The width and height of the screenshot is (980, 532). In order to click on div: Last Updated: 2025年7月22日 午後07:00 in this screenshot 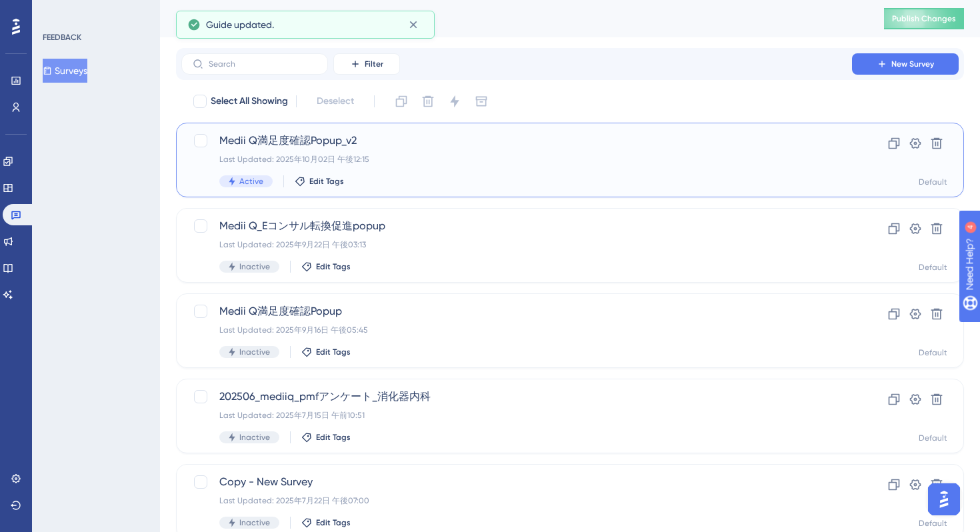, I will do `click(517, 501)`.